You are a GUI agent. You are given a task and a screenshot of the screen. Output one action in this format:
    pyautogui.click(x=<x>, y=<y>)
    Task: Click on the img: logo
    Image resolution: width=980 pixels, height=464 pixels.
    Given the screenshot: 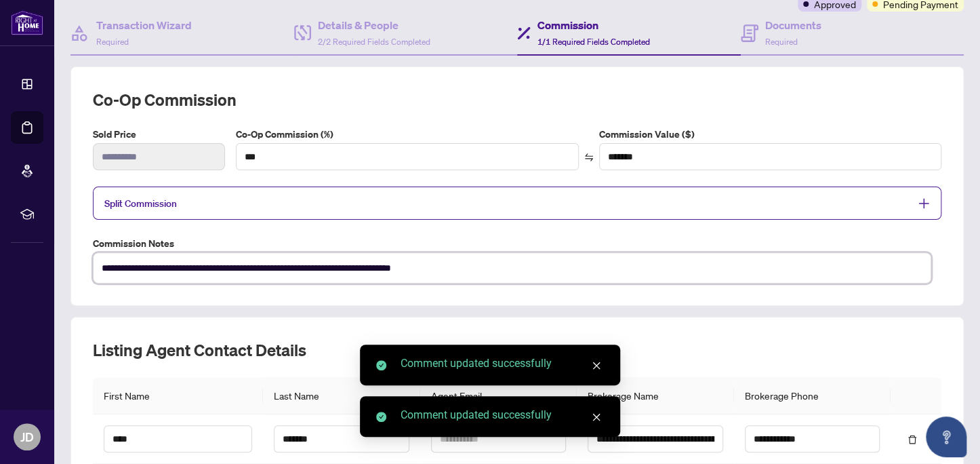 What is the action you would take?
    pyautogui.click(x=27, y=23)
    